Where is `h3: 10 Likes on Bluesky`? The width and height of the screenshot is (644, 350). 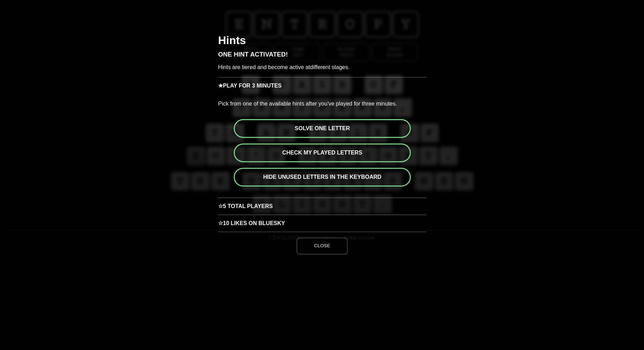
h3: 10 Likes on Bluesky is located at coordinates (322, 223).